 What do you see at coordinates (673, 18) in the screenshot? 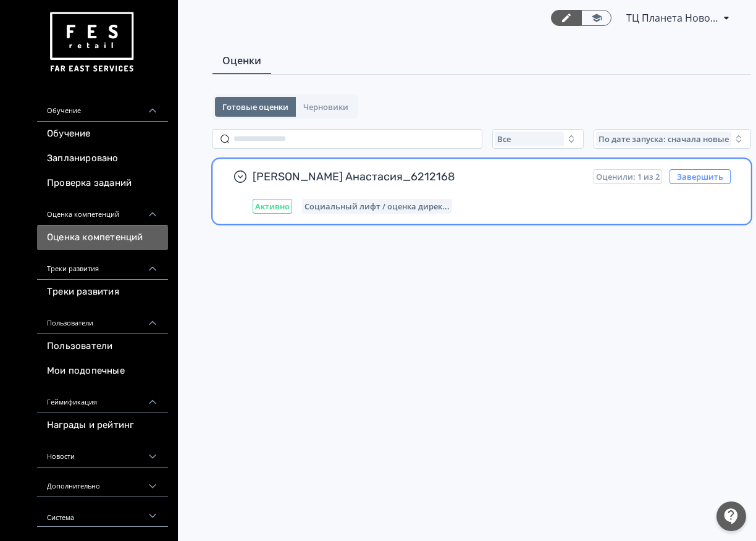
I see `span: ТЦ Планета Новокузнецк МО 6212168` at bounding box center [673, 18].